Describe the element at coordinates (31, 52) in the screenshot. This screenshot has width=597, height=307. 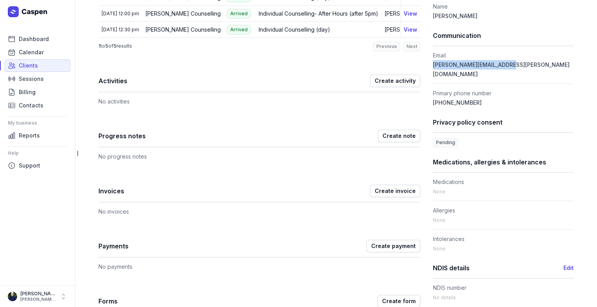
I see `span: Calendar` at that location.